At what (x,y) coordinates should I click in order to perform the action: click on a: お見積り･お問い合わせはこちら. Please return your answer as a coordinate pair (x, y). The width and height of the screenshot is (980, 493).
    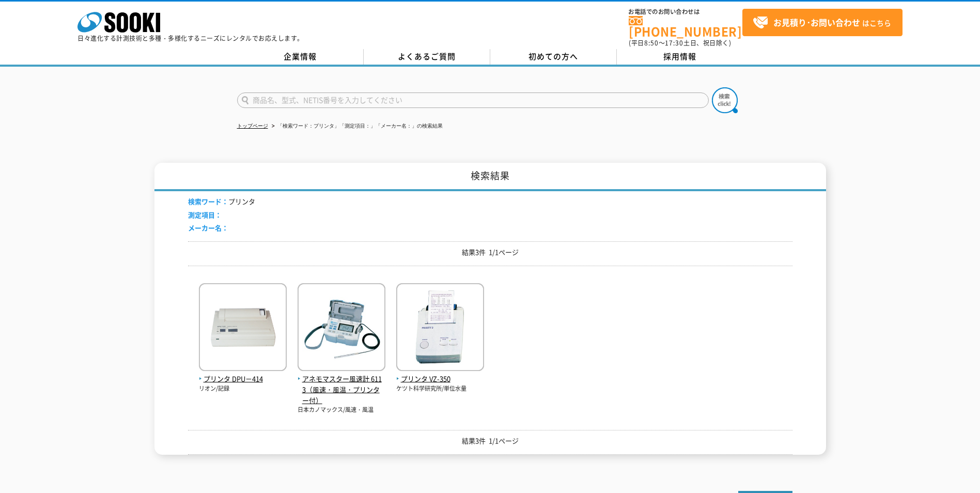
    Looking at the image, I should click on (823, 23).